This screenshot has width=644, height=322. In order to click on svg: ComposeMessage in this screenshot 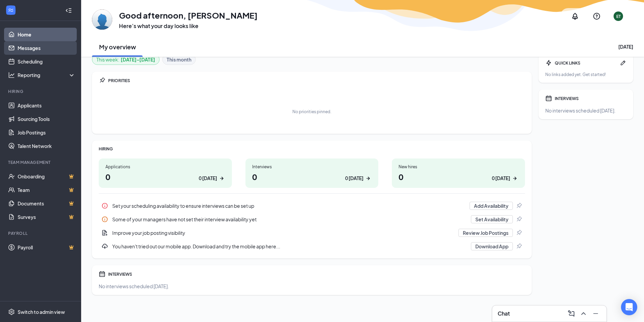, I will do `click(571, 314)`.